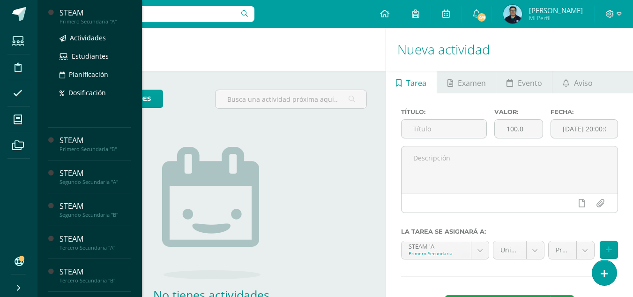 The width and height of the screenshot is (633, 297). What do you see at coordinates (466, 82) in the screenshot?
I see `a: Examen` at bounding box center [466, 82].